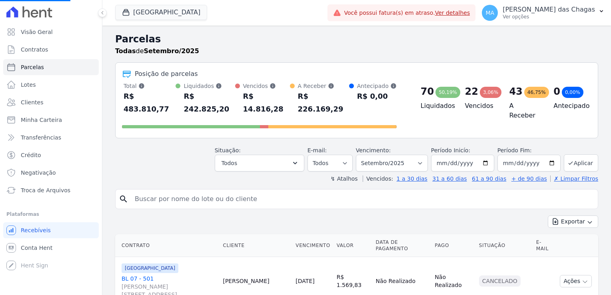  What do you see at coordinates (576, 281) in the screenshot?
I see `button: Ações` at bounding box center [576, 281].